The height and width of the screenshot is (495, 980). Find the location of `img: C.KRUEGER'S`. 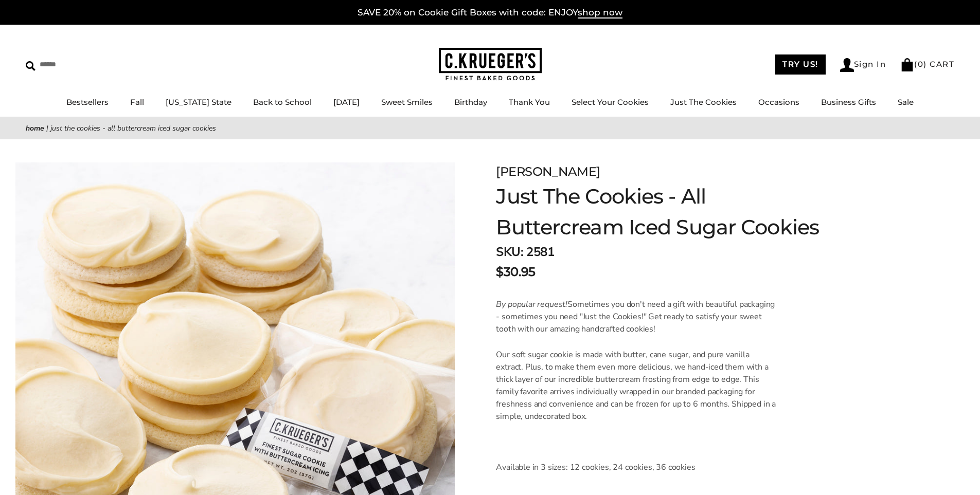

img: C.KRUEGER'S is located at coordinates (490, 65).